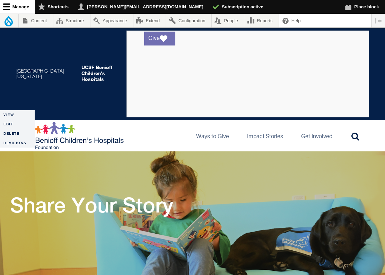 The width and height of the screenshot is (385, 275). Describe the element at coordinates (160, 38) in the screenshot. I see `a: Give` at that location.